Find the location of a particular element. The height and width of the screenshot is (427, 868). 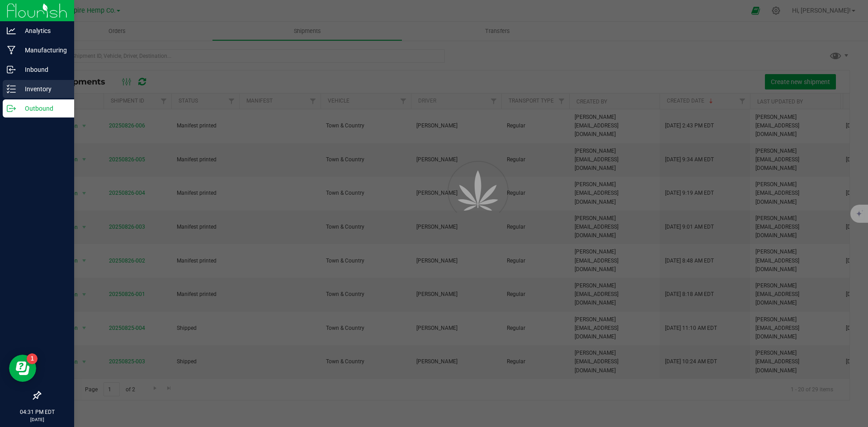

p: Inventory is located at coordinates (43, 89).